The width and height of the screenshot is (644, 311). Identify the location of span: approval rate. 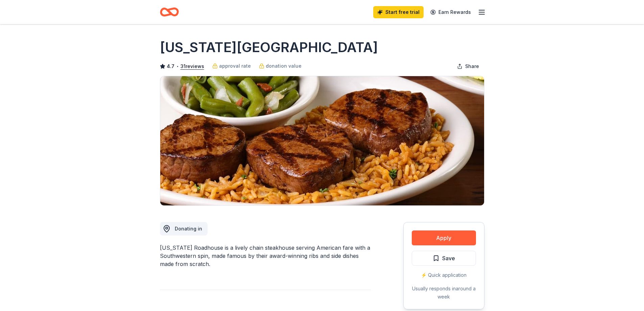
(235, 66).